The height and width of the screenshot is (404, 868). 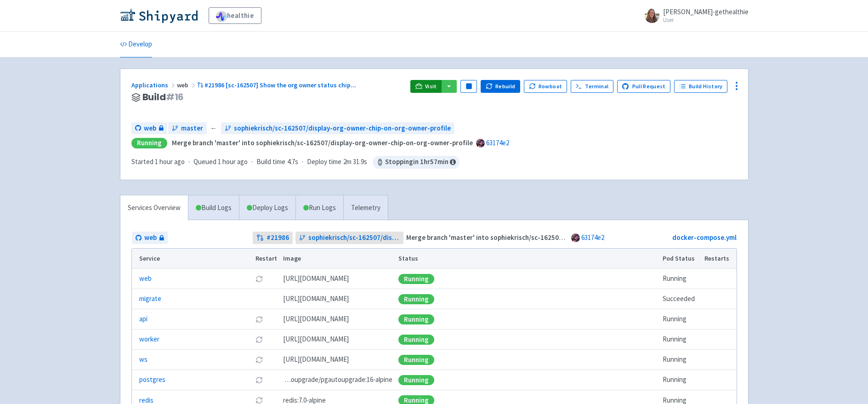 I want to click on span: Started, so click(x=158, y=161).